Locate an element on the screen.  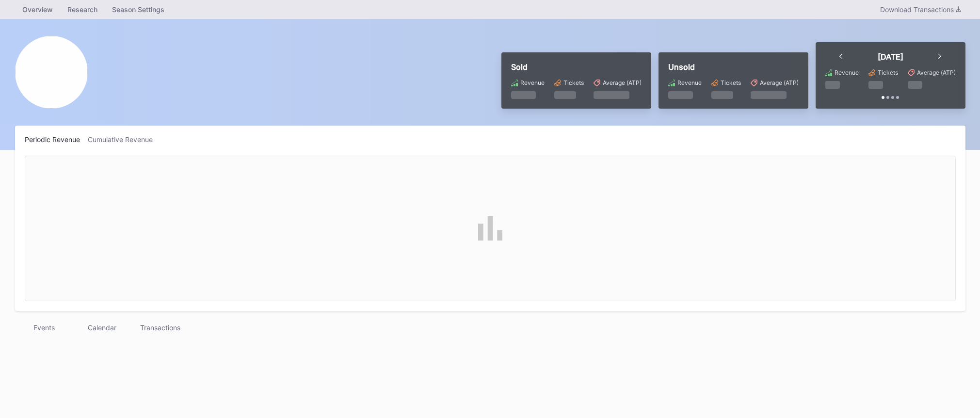
div: Periodic Revenue is located at coordinates (56, 139).